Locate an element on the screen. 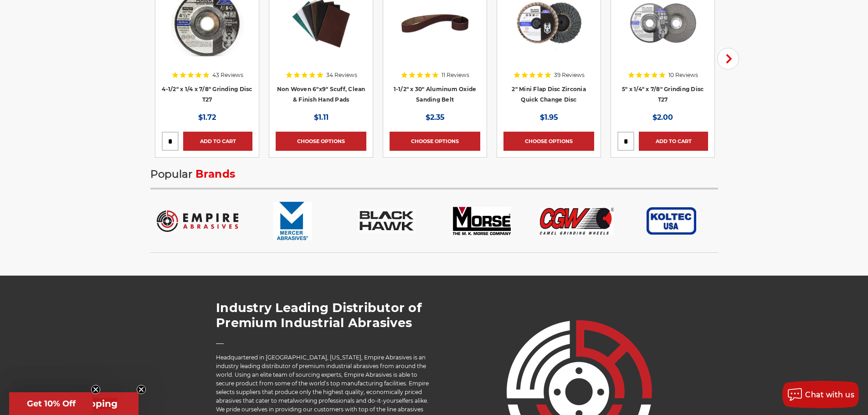  a: 5" x 1/4" x 7/8" Grinding Disc T27 is located at coordinates (663, 94).